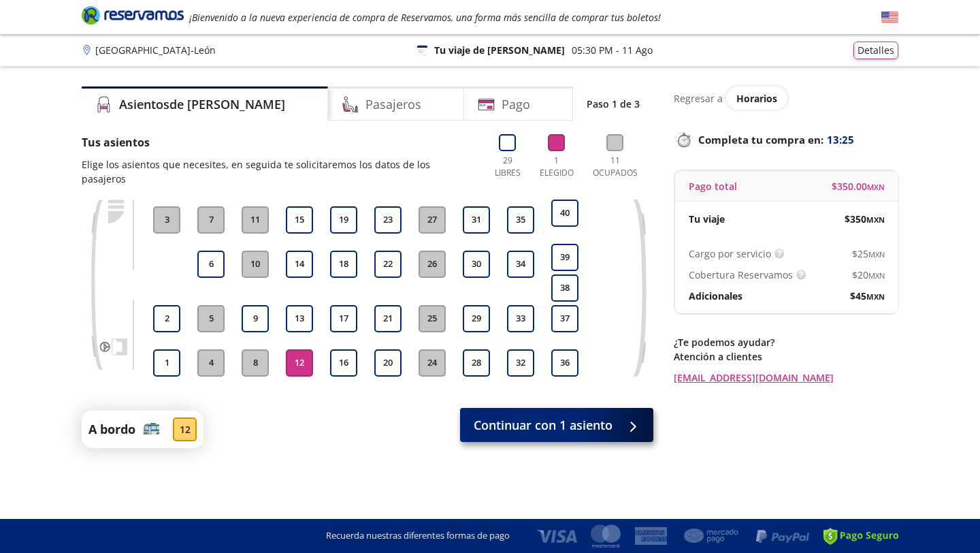 Image resolution: width=980 pixels, height=553 pixels. What do you see at coordinates (300, 318) in the screenshot?
I see `button: 13` at bounding box center [300, 318].